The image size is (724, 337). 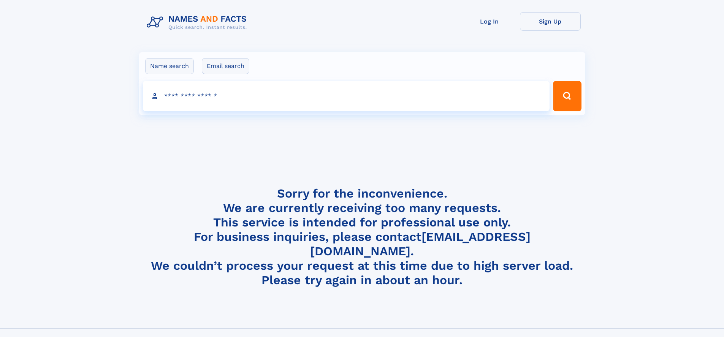 What do you see at coordinates (226, 66) in the screenshot?
I see `label: Email search` at bounding box center [226, 66].